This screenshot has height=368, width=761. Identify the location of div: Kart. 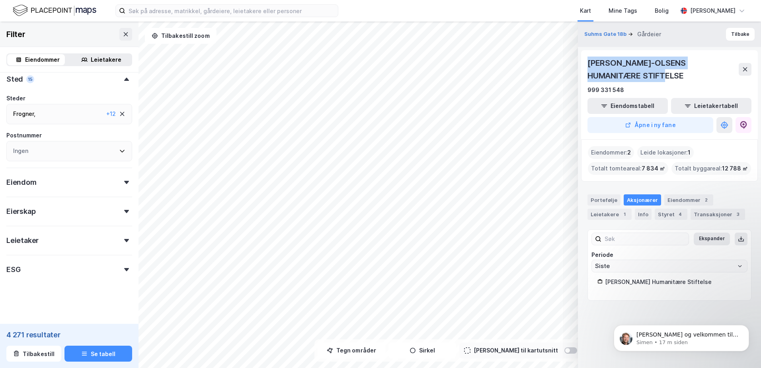
(585, 11).